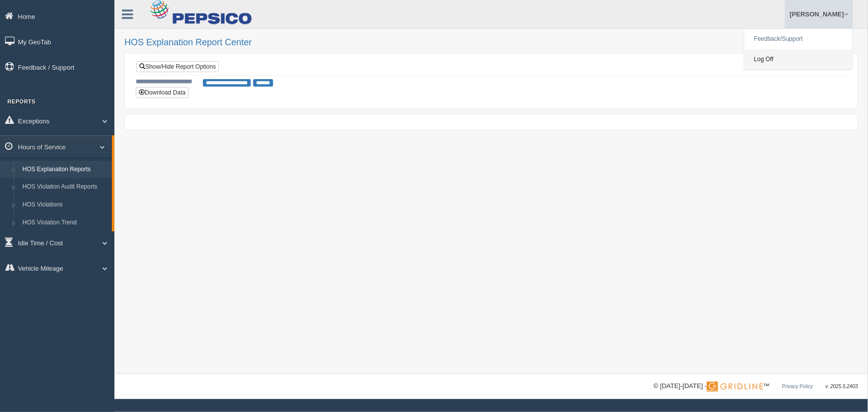 This screenshot has height=412, width=868. What do you see at coordinates (65, 205) in the screenshot?
I see `a: HOS Violations` at bounding box center [65, 205].